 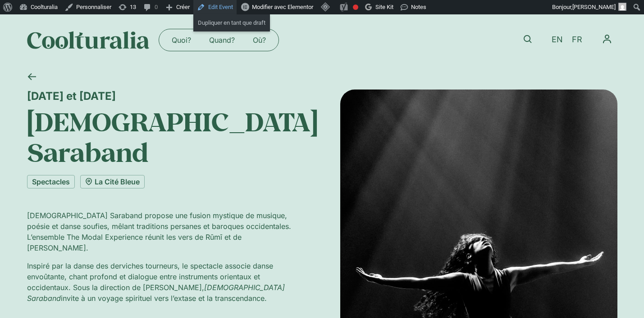 What do you see at coordinates (51, 182) in the screenshot?
I see `a: Spectacles` at bounding box center [51, 182].